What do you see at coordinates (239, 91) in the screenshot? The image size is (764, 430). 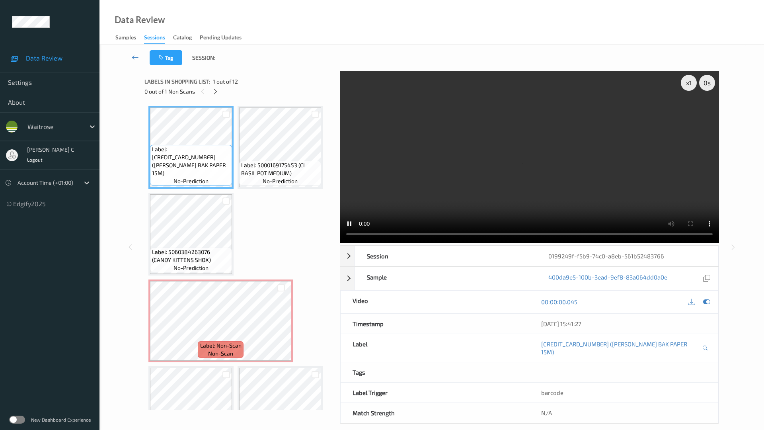 I see `div: 0 out of 1 Non Scans` at bounding box center [239, 91].